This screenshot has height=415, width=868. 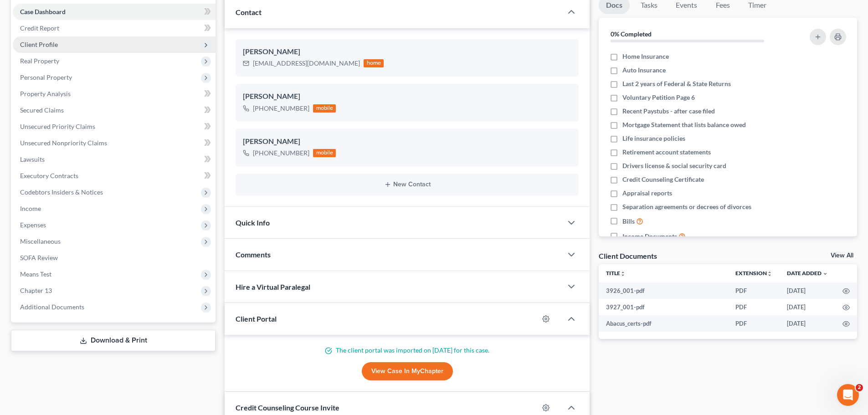 I want to click on span: Quick Info, so click(x=252, y=222).